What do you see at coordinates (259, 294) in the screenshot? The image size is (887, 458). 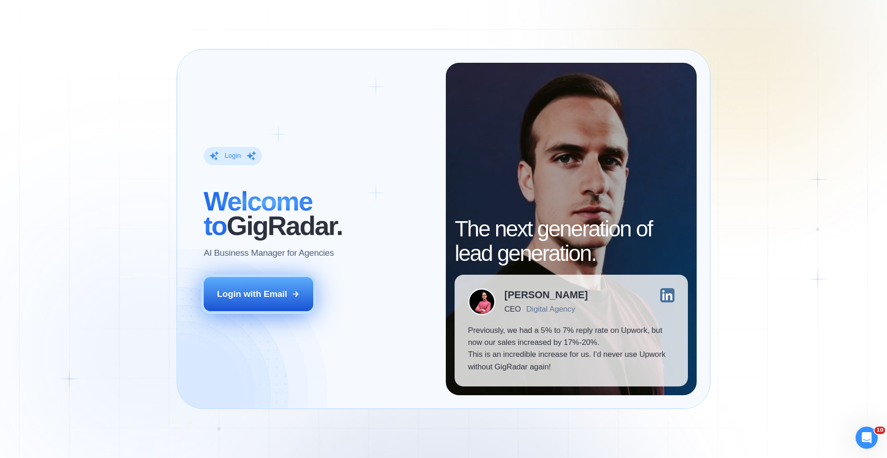 I see `button: Login with Email` at bounding box center [259, 294].